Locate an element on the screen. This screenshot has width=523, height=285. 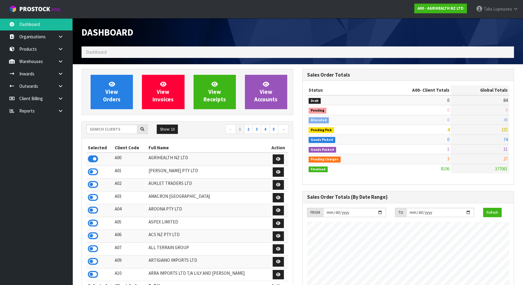
span: Talia is located at coordinates (488, 9).